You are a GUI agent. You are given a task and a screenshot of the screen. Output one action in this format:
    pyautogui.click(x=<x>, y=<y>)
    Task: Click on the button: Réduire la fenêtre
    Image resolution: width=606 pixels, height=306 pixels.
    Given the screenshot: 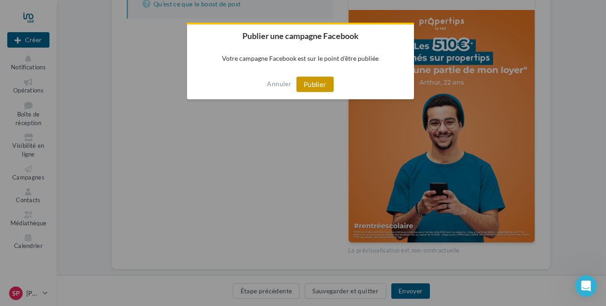 What is the action you would take?
    pyautogui.click(x=281, y=12)
    